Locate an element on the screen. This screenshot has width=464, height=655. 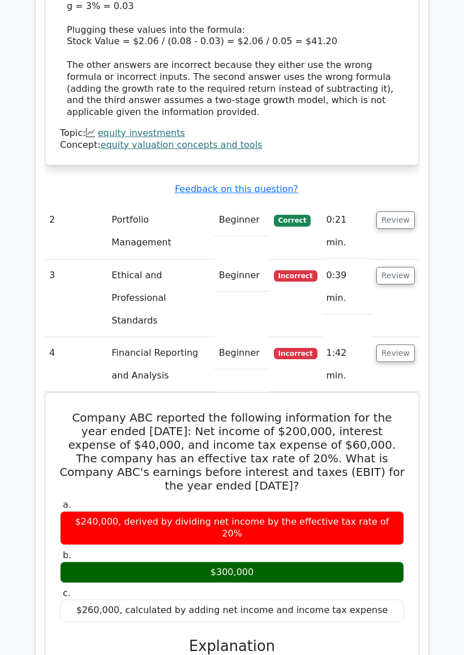
td: 2 is located at coordinates (76, 231).